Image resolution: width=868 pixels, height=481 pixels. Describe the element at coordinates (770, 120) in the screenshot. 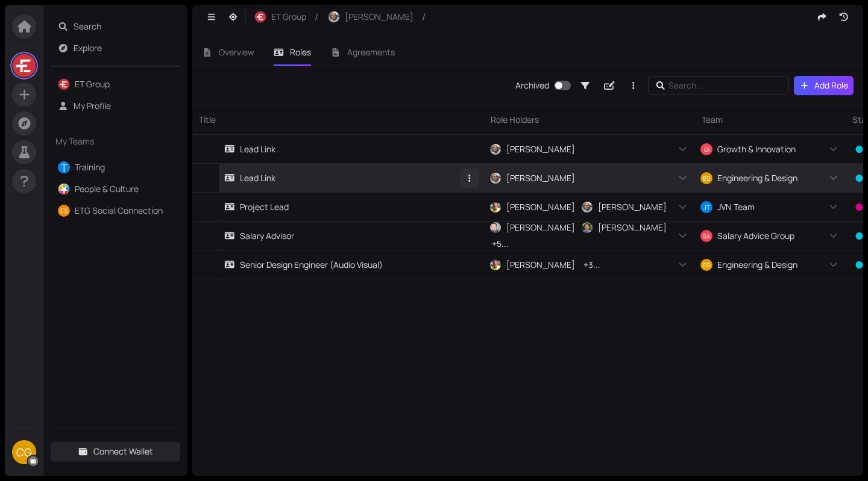

I see `div: Team` at that location.